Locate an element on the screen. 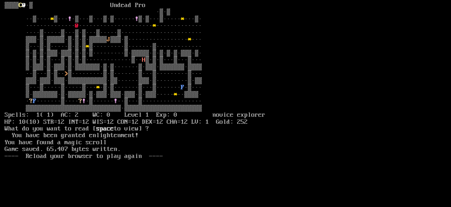 The height and width of the screenshot is (207, 451). font: J is located at coordinates (108, 39).